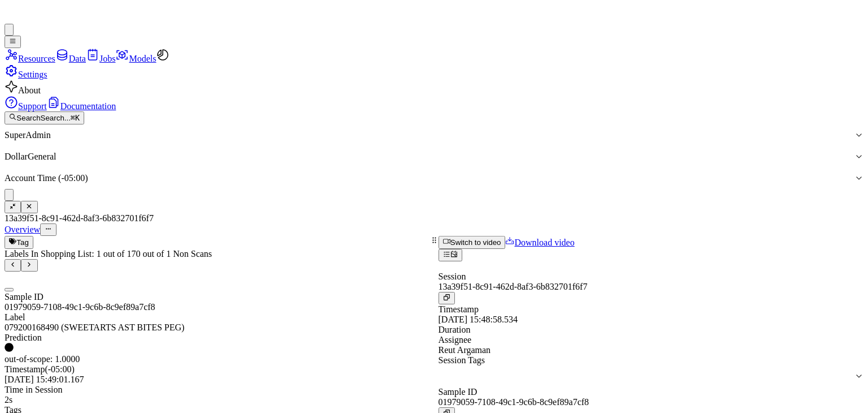 The image size is (868, 413). Describe the element at coordinates (651, 360) in the screenshot. I see `div: Session Tags` at that location.